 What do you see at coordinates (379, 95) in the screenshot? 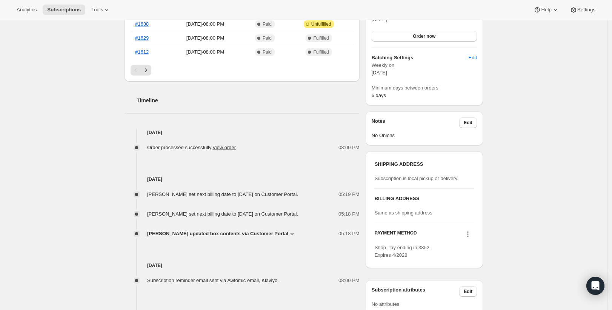
I see `span: 6 days` at bounding box center [379, 95].